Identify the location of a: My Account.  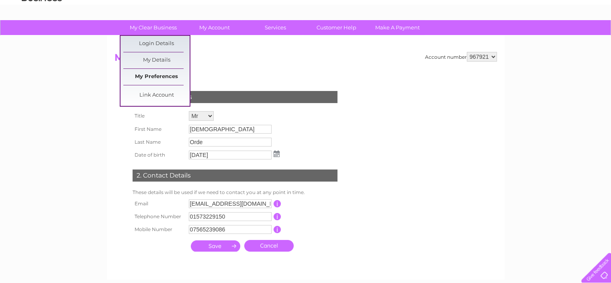
(214, 27).